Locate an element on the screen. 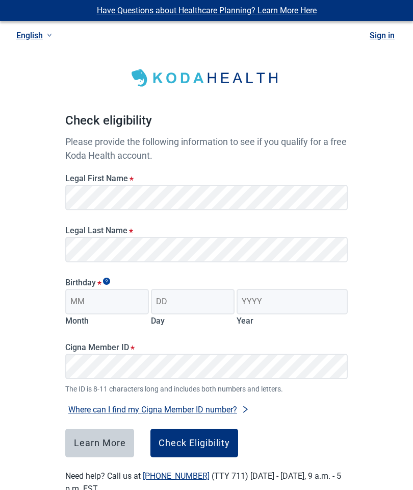 This screenshot has height=490, width=413. span: right is located at coordinates (245, 409).